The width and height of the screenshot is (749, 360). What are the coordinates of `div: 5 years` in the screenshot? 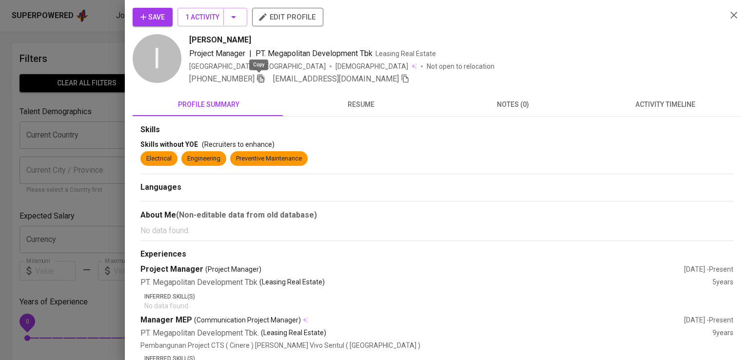 It's located at (723, 282).